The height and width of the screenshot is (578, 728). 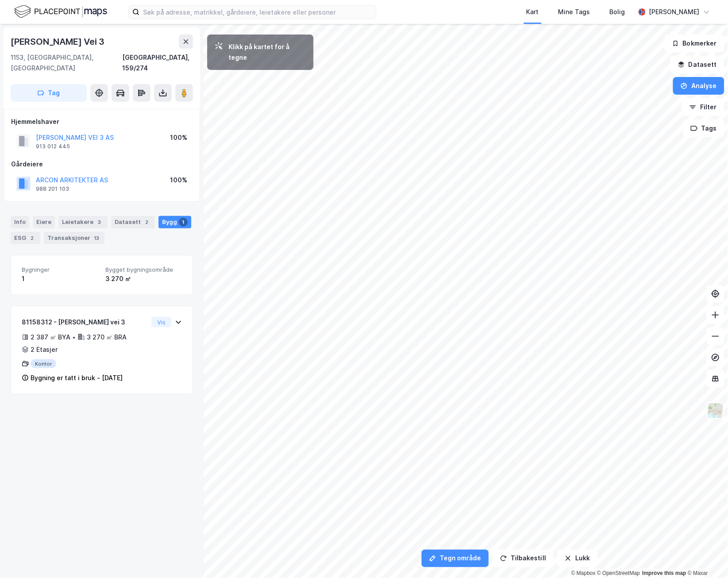 What do you see at coordinates (583, 574) in the screenshot?
I see `a: Mapbox` at bounding box center [583, 574].